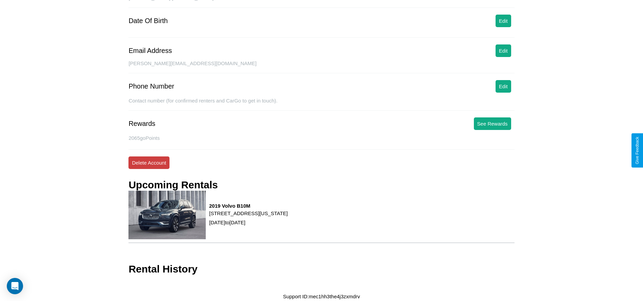 This screenshot has width=643, height=301. I want to click on div: Phone Number, so click(151, 86).